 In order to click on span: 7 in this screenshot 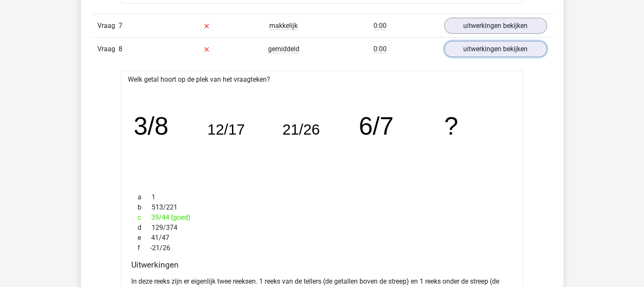, I will do `click(120, 26)`.